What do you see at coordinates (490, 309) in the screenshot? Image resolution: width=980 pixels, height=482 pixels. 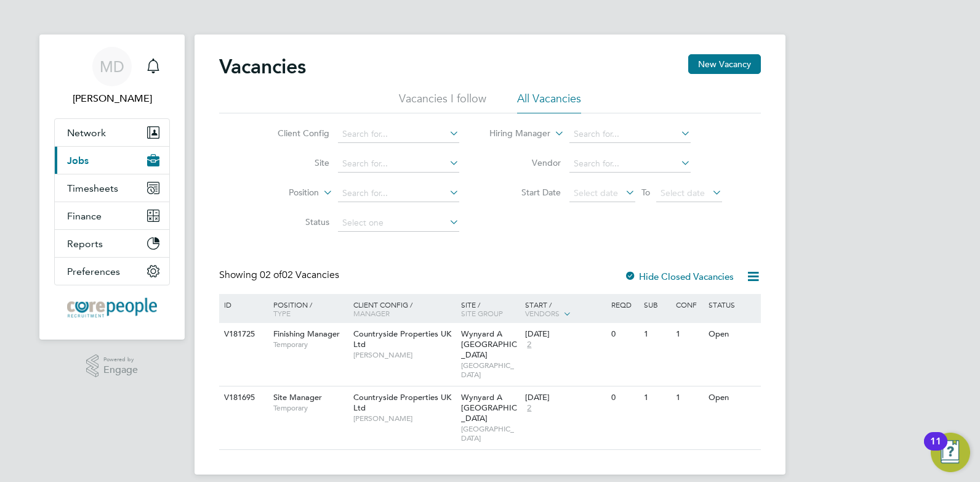 I see `div: Site /` at bounding box center [490, 309].